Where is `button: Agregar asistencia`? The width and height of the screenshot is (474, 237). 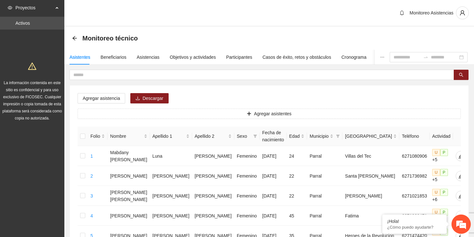 button: Agregar asistencia is located at coordinates (101, 98).